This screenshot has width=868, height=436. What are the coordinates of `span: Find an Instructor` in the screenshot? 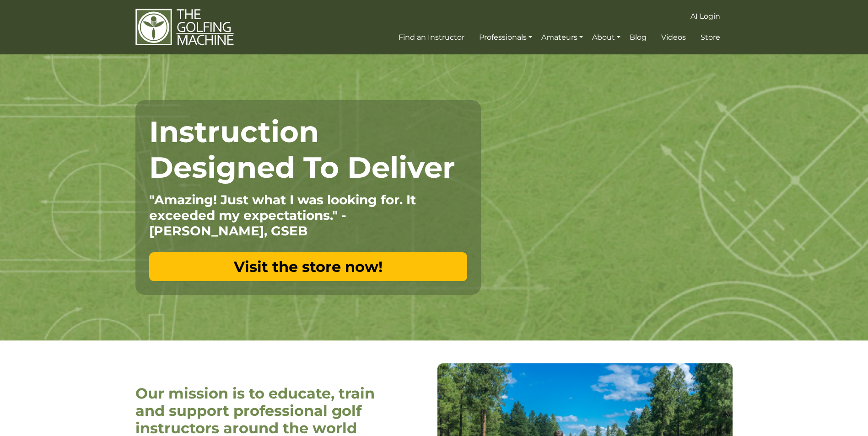 It's located at (431, 37).